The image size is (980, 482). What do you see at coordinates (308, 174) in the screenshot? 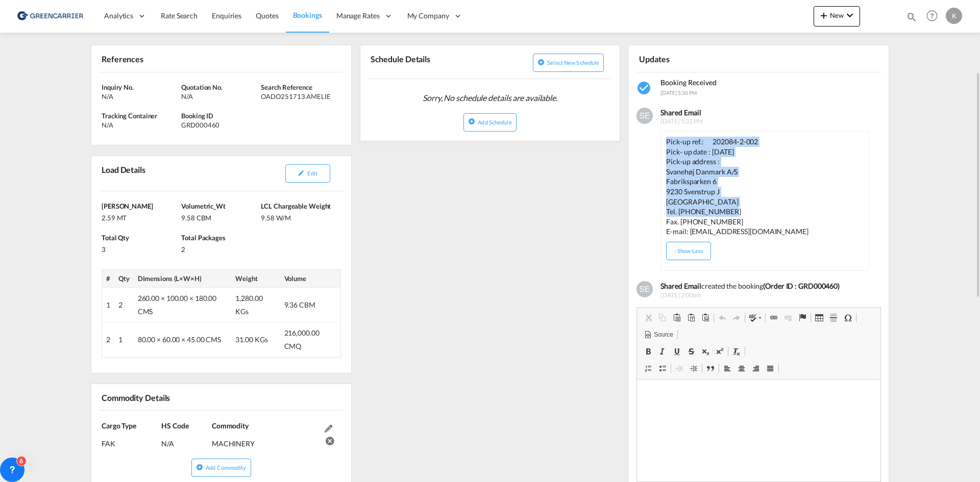
I see `button: icon-pencilEdit` at bounding box center [308, 174].